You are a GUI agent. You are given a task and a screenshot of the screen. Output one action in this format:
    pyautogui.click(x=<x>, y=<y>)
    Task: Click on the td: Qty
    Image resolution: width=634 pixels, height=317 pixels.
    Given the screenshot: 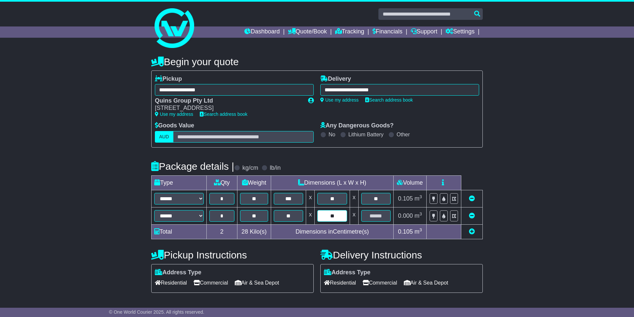 What is the action you would take?
    pyautogui.click(x=222, y=182)
    